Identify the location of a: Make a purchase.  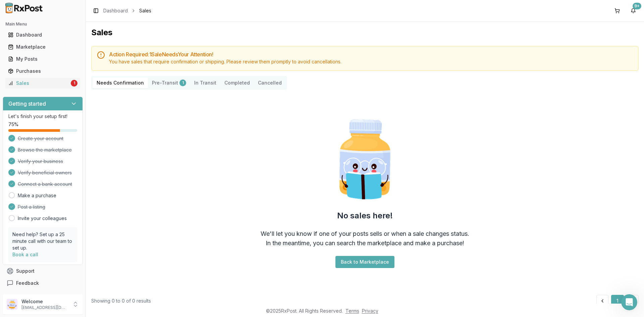
(37, 196).